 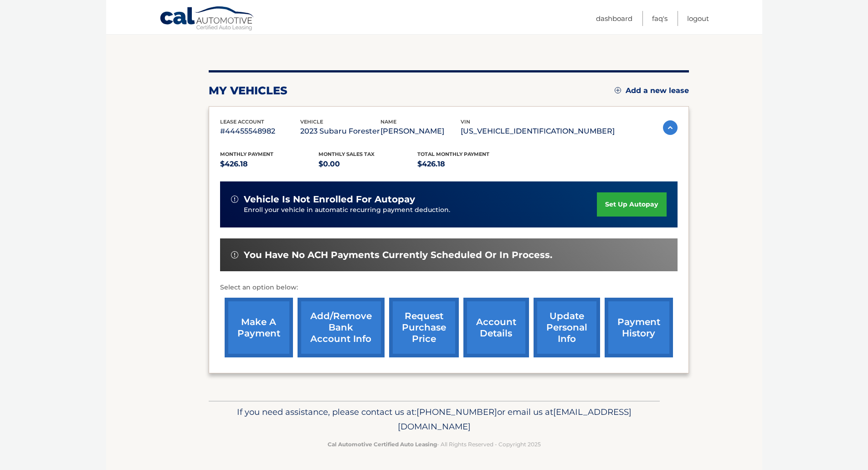 What do you see at coordinates (434, 444) in the screenshot?
I see `p: - All Rights Reserved - Copyright 2025` at bounding box center [434, 444].